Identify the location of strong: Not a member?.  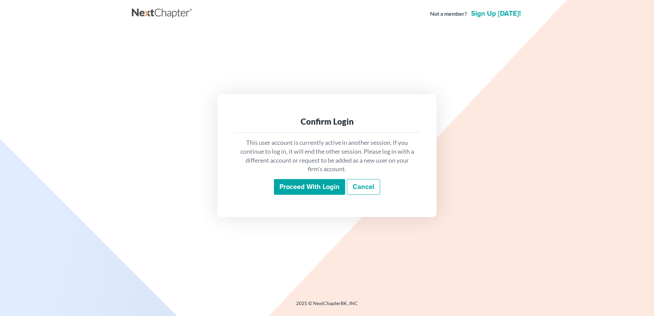
(448, 14).